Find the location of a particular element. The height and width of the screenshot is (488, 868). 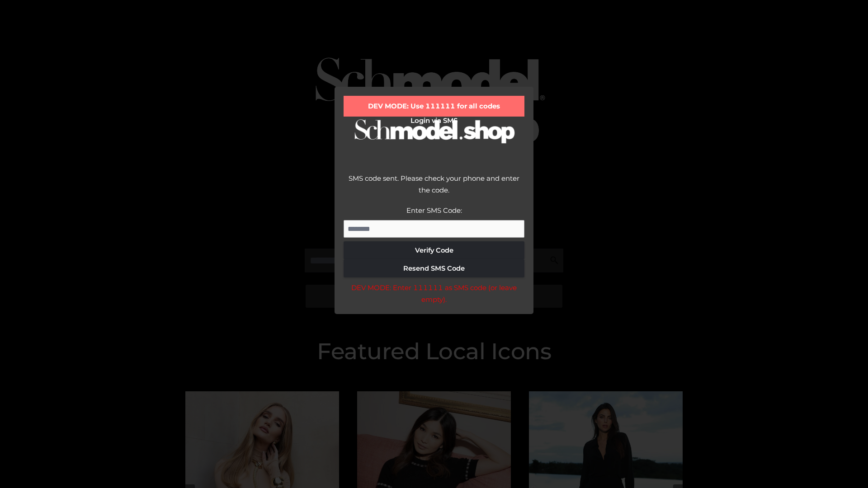

div: SMS code sent. Please check your phone and enter the code. is located at coordinates (434, 188).